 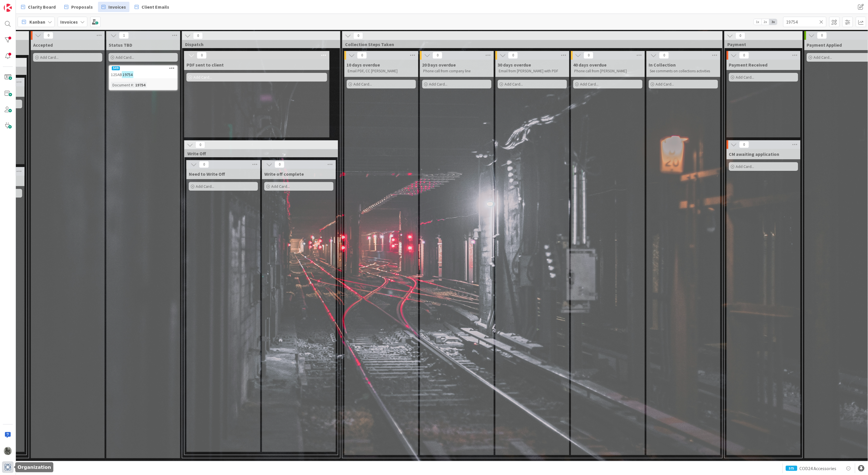 What do you see at coordinates (42, 6) in the screenshot?
I see `span: Clarity Board` at bounding box center [42, 6].